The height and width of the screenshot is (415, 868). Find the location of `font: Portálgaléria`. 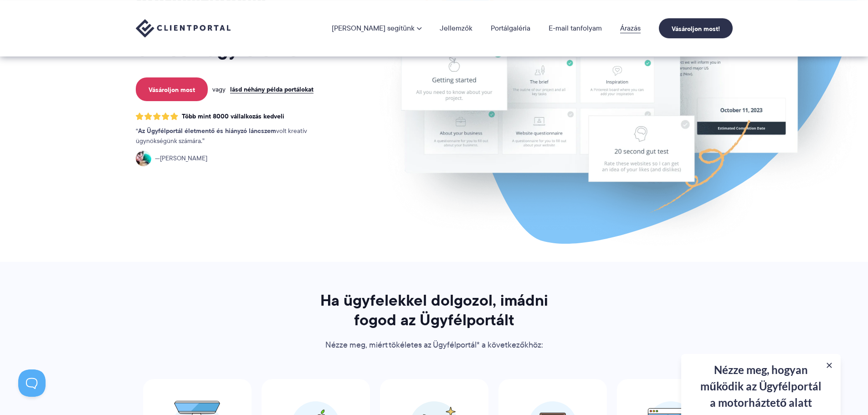

font: Portálgaléria is located at coordinates (510, 28).